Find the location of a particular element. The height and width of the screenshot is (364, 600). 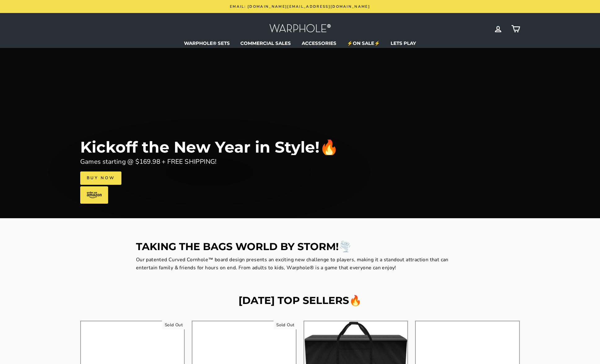

a: LETS PLAY is located at coordinates (403, 43).